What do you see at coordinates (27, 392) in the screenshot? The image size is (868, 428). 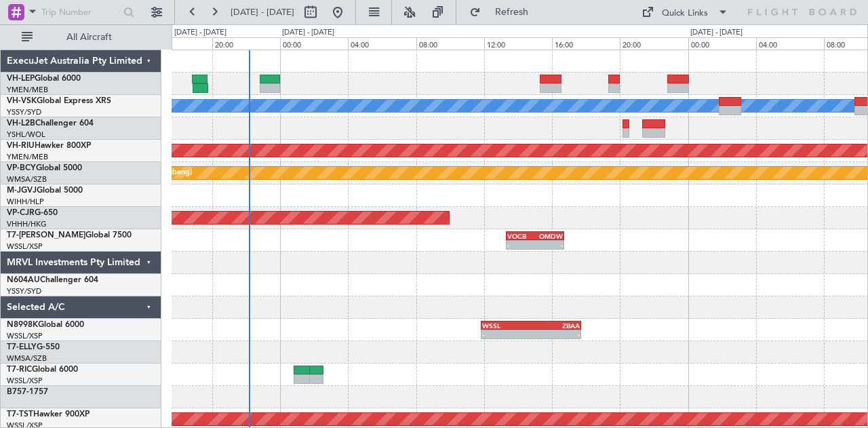 I see `a: B757-1757` at bounding box center [27, 392].